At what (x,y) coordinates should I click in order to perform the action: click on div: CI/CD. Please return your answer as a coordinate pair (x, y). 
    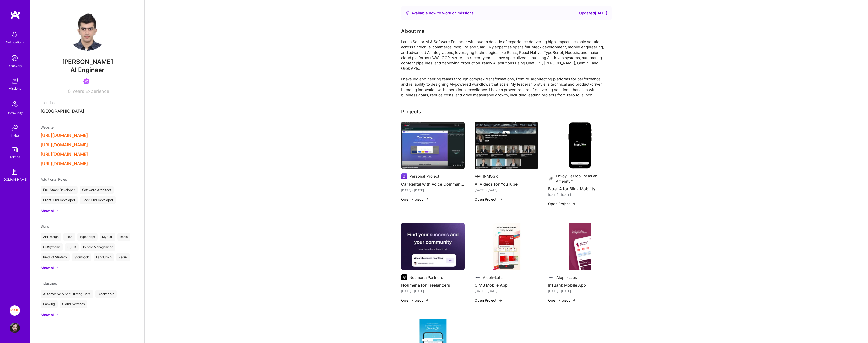
    Looking at the image, I should click on (72, 247).